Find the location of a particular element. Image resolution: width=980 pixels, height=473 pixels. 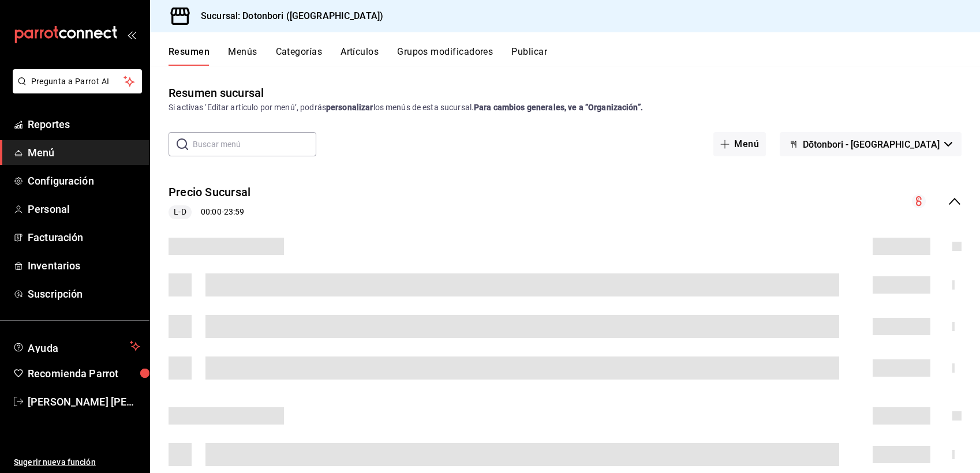

span: Reportes is located at coordinates (84, 124).